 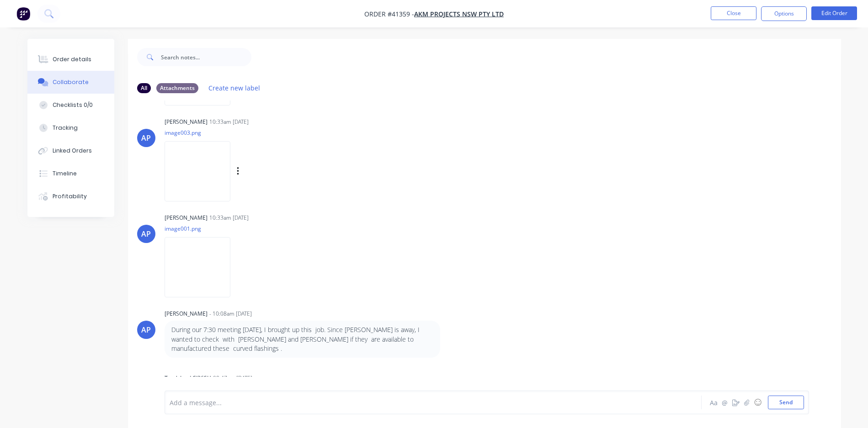 I want to click on a: AKM PROJECTS NSW PTY LTD, so click(x=459, y=13).